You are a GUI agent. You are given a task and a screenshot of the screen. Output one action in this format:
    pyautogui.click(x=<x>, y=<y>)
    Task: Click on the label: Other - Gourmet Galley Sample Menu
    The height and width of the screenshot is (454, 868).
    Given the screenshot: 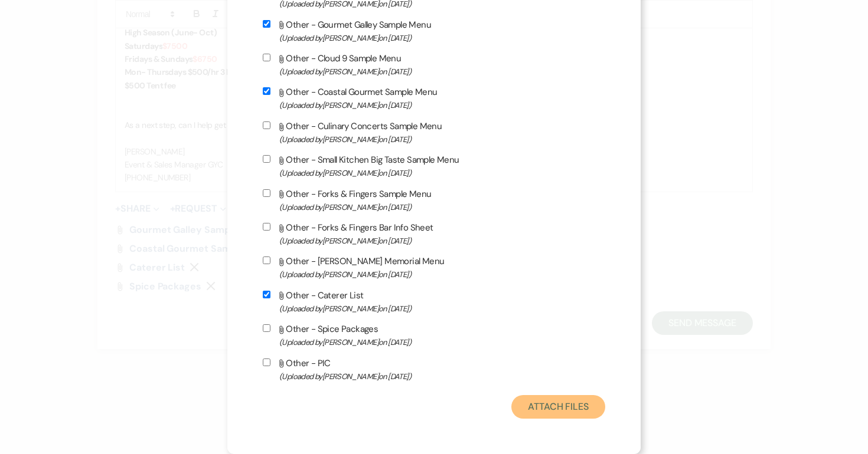 What is the action you would take?
    pyautogui.click(x=434, y=31)
    